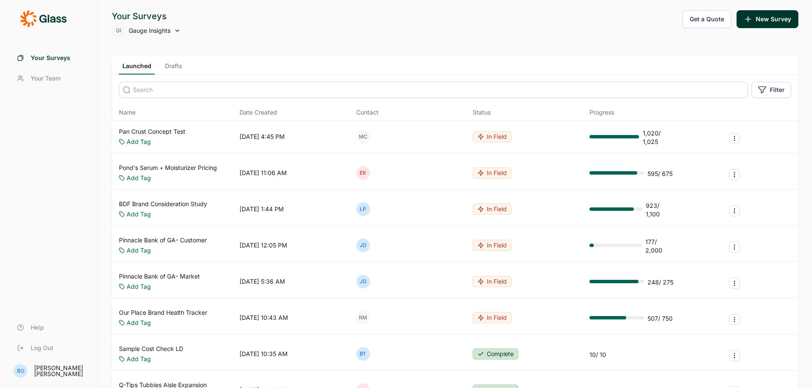 The height and width of the screenshot is (388, 812). I want to click on button: Filter, so click(771, 90).